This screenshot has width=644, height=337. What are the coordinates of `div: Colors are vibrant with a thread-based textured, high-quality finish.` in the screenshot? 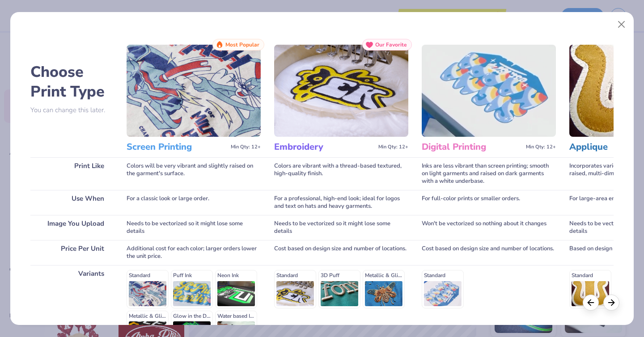 It's located at (341, 173).